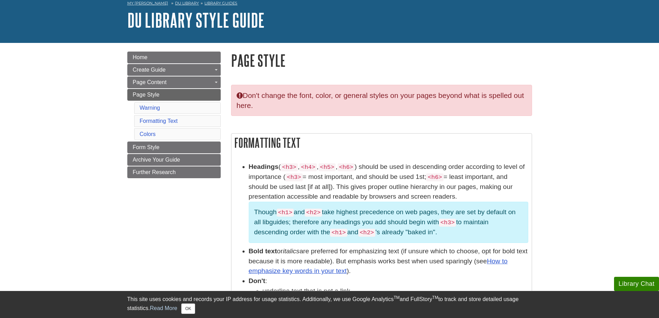 Image resolution: width=659 pixels, height=318 pixels. I want to click on h1: Page Style, so click(382, 60).